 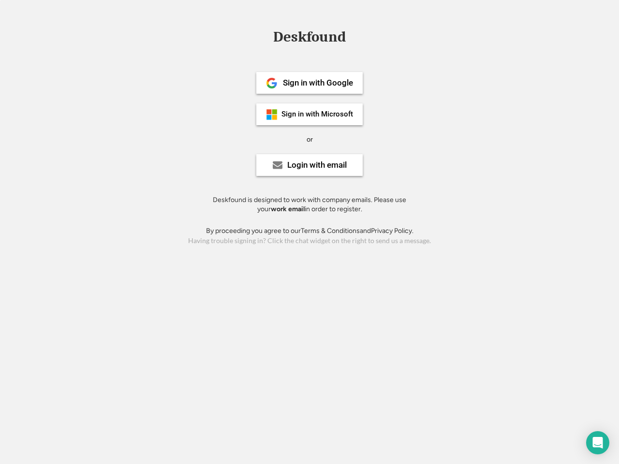 What do you see at coordinates (317, 165) in the screenshot?
I see `div: Login with email` at bounding box center [317, 165].